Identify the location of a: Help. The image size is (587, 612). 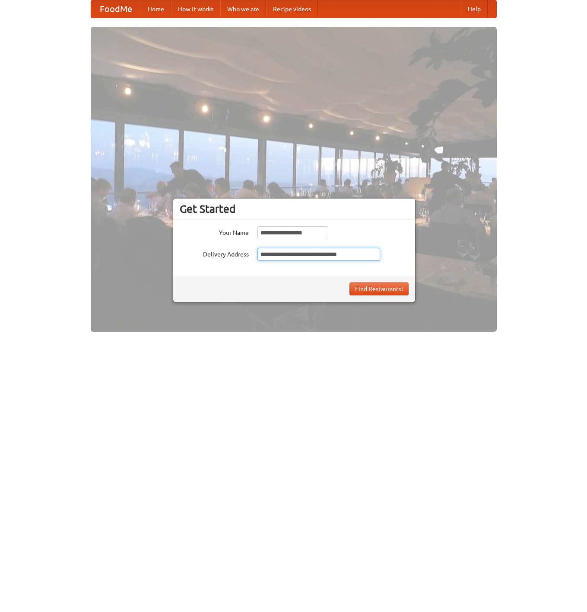
(475, 9).